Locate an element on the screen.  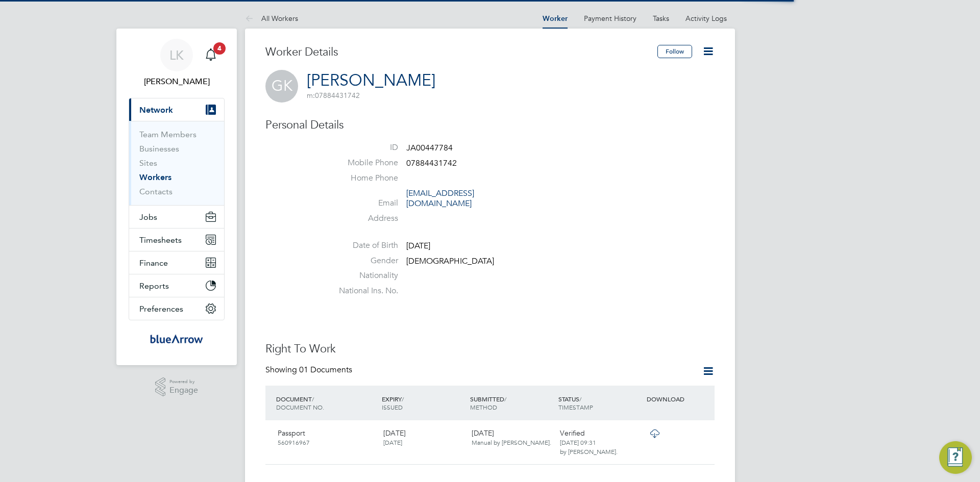
div: Passport is located at coordinates (326, 438).